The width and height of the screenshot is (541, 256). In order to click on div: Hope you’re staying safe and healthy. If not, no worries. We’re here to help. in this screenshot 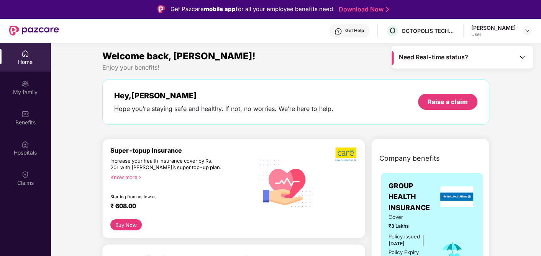, I will do `click(224, 109)`.